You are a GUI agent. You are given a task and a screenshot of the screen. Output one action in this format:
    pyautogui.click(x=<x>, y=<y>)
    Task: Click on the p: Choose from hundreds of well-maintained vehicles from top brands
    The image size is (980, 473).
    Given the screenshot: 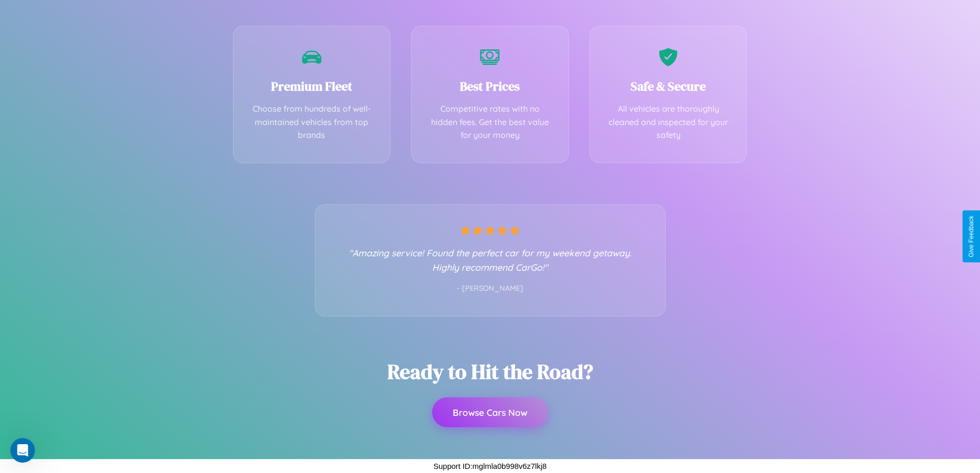 What is the action you would take?
    pyautogui.click(x=312, y=122)
    